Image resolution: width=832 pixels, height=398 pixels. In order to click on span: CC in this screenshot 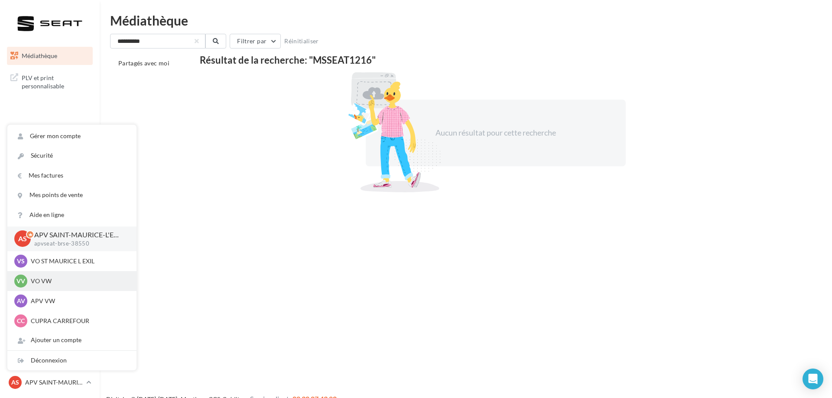, I will do `click(21, 321)`.